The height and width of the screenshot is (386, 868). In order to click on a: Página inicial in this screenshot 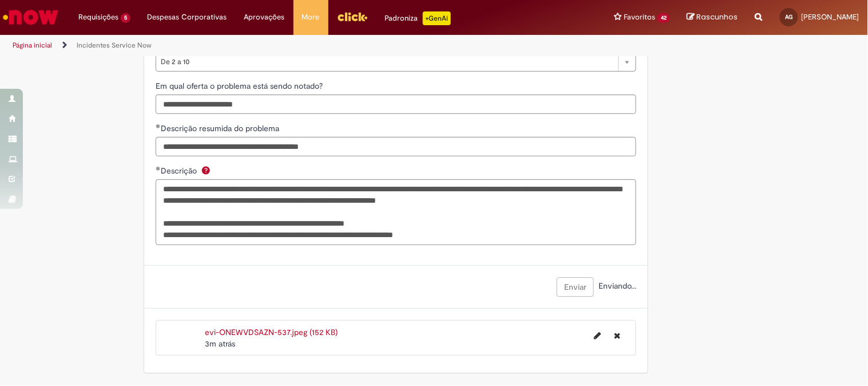, I will do `click(32, 45)`.